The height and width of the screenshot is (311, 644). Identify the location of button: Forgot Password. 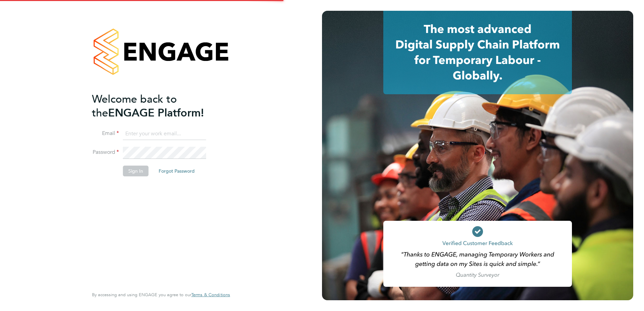
(176, 171).